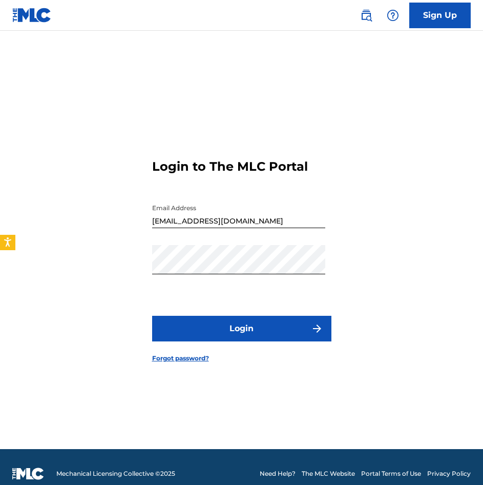 The image size is (483, 485). What do you see at coordinates (317, 329) in the screenshot?
I see `img: f7272a7cc735f4ea7f67.svg` at bounding box center [317, 329].